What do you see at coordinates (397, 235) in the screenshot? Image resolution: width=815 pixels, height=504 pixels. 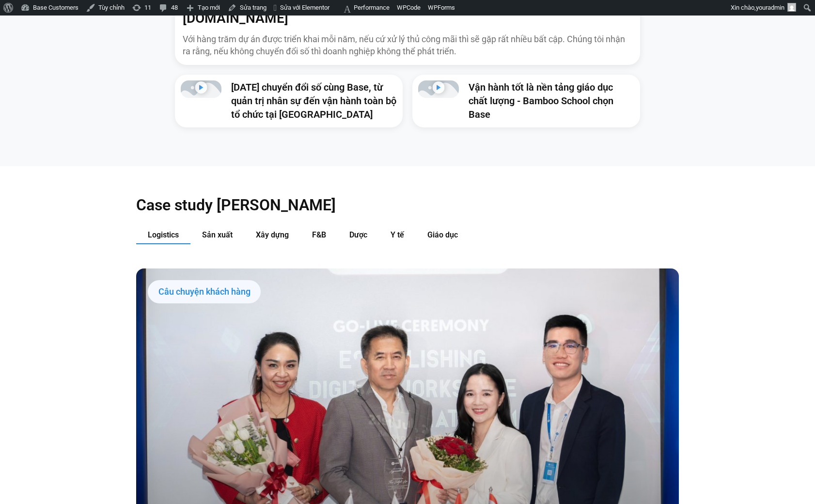 I see `span: Y tế` at bounding box center [397, 235].